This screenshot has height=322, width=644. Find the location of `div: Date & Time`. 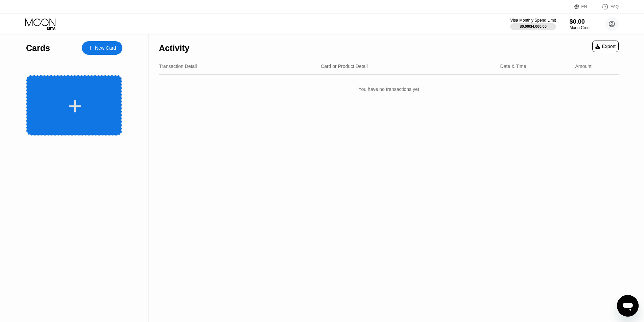

div: Date & Time is located at coordinates (514, 67).